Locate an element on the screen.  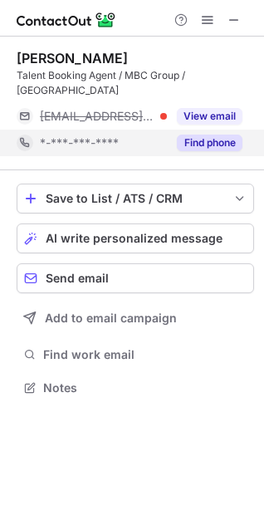
div: Save to List / ATS / CRM is located at coordinates (135, 199).